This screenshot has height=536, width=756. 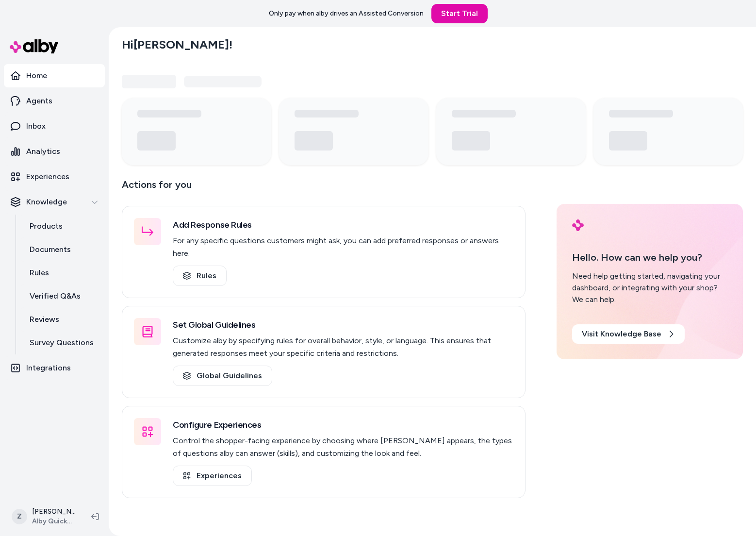 What do you see at coordinates (43, 152) in the screenshot?
I see `p: Analytics` at bounding box center [43, 152].